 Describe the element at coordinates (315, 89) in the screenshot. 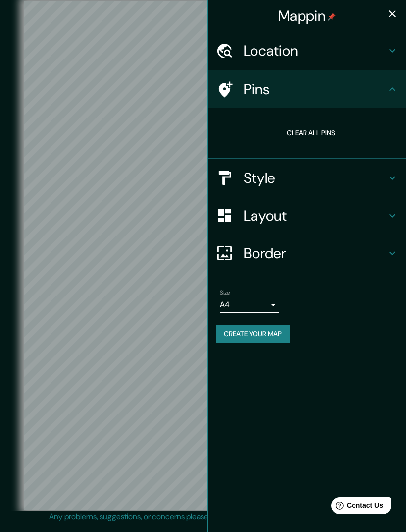

I see `h4: Pins` at that location.